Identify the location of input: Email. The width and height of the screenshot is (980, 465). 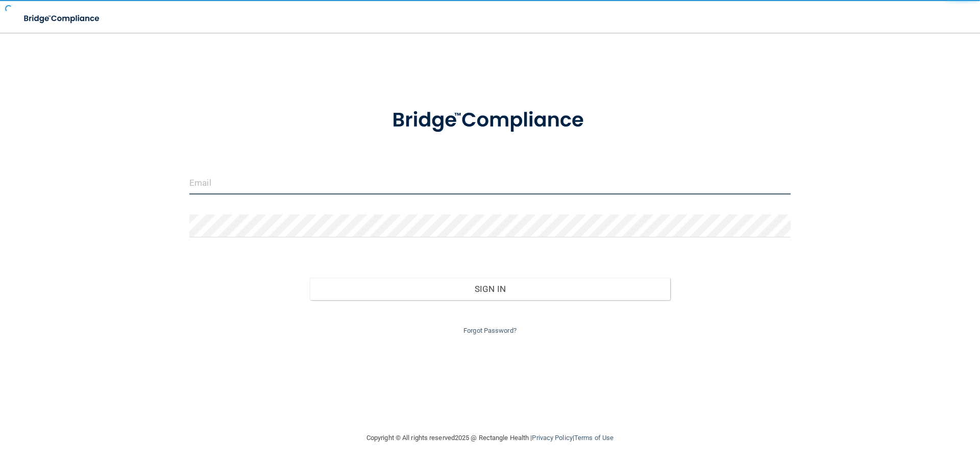
(490, 183).